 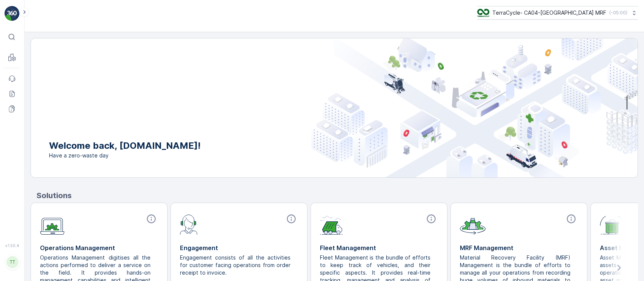 What do you see at coordinates (99, 248) in the screenshot?
I see `p: Operations Management` at bounding box center [99, 248].